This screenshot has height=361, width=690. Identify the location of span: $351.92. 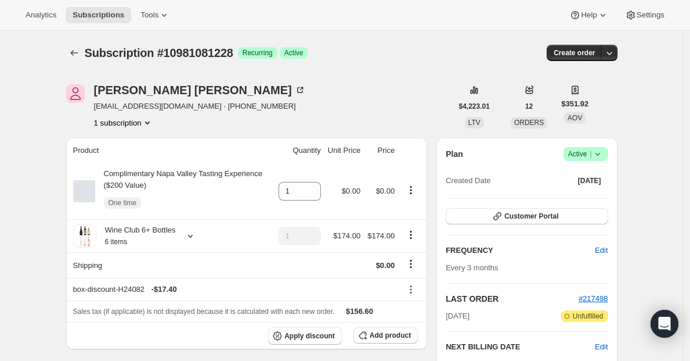
(575, 104).